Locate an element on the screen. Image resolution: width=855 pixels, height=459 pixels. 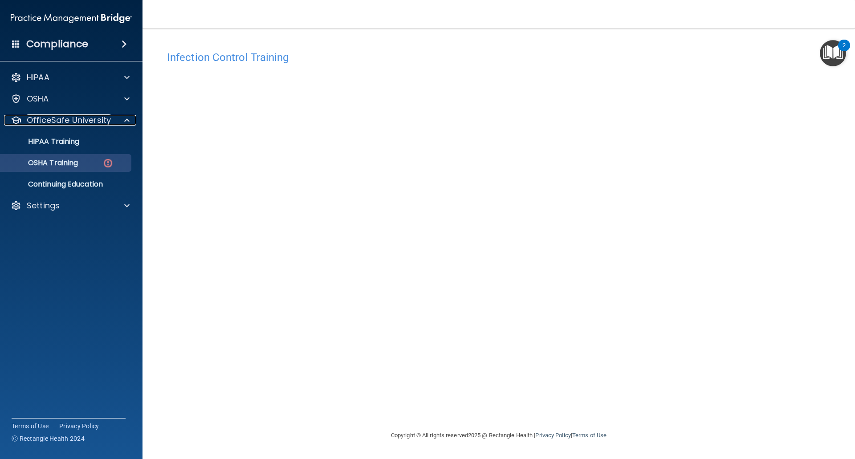
span: Ⓒ Rectangle Health 2024 is located at coordinates (48, 438).